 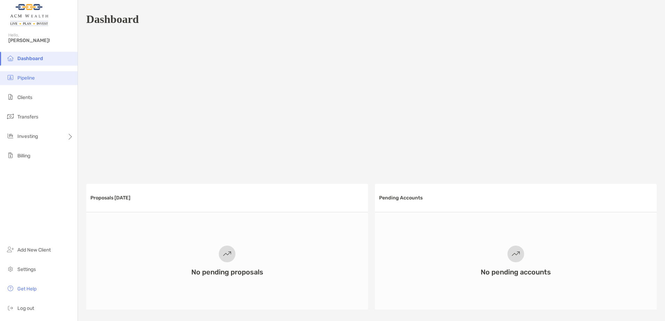 What do you see at coordinates (227, 272) in the screenshot?
I see `h3: No pending proposals` at bounding box center [227, 272].